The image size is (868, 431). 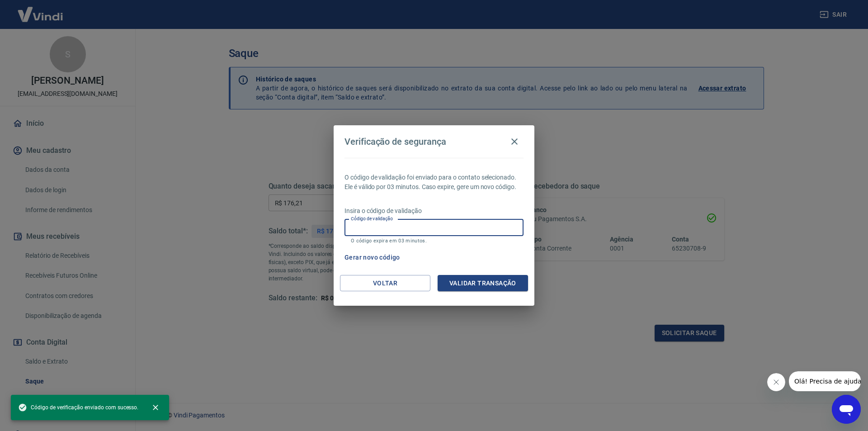 What do you see at coordinates (385, 283) in the screenshot?
I see `button: Voltar` at bounding box center [385, 283].